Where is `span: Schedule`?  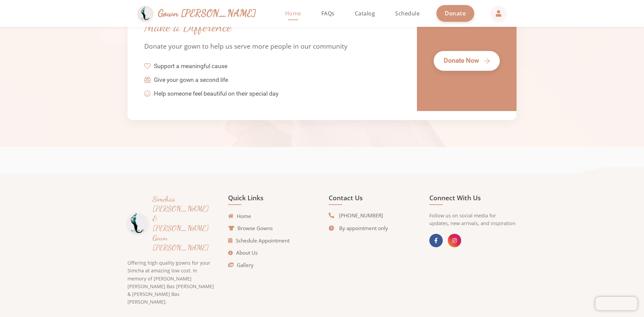 span: Schedule is located at coordinates (407, 13).